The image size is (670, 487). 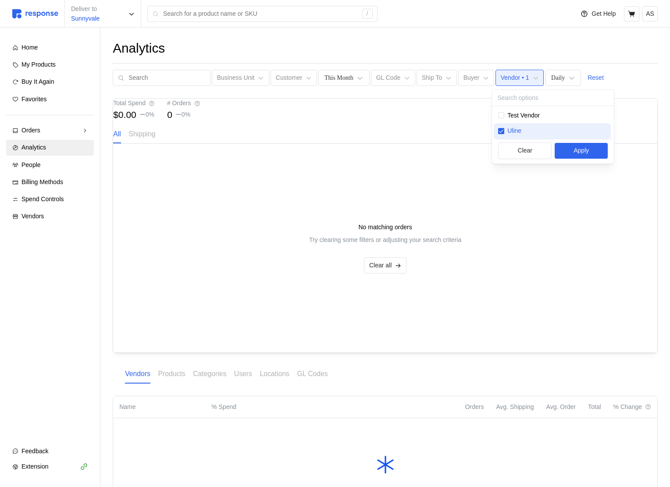 I want to click on button: Apply, so click(x=581, y=151).